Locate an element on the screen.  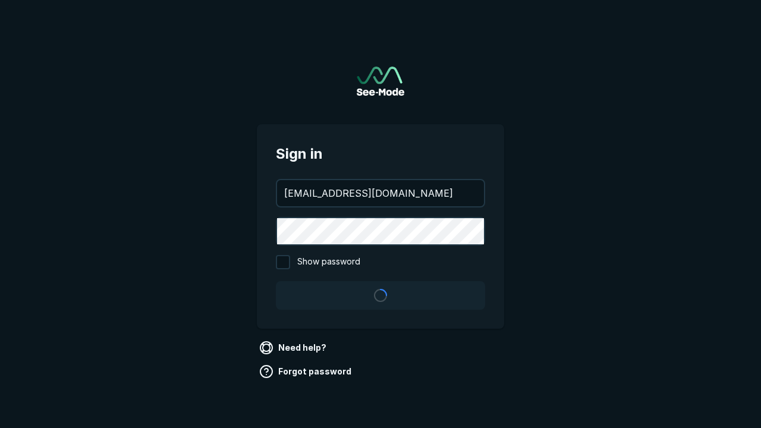
span: Show password is located at coordinates (329, 262).